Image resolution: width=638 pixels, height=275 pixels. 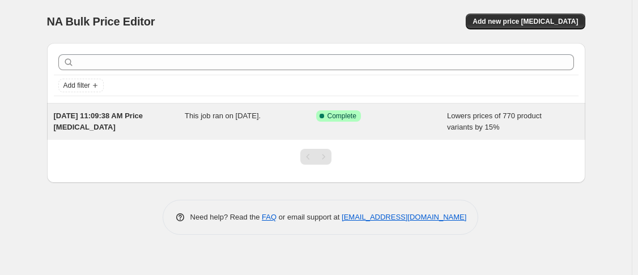 What do you see at coordinates (494, 121) in the screenshot?
I see `span: Lowers prices of 770 product variants by 15%` at bounding box center [494, 121].